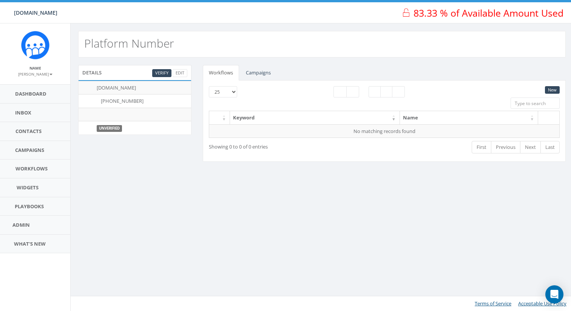  I want to click on span: What's New, so click(30, 243).